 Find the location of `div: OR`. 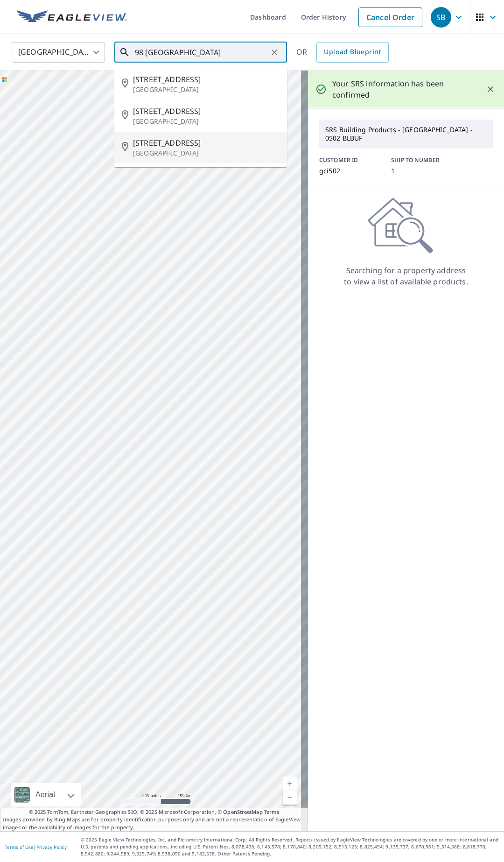

div: OR is located at coordinates (343, 52).